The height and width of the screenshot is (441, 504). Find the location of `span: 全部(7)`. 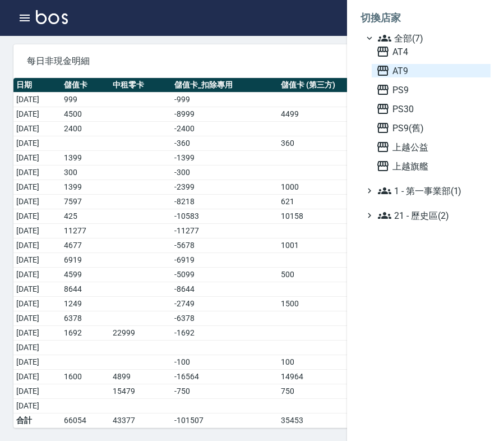

span: 全部(7) is located at coordinates (431, 38).